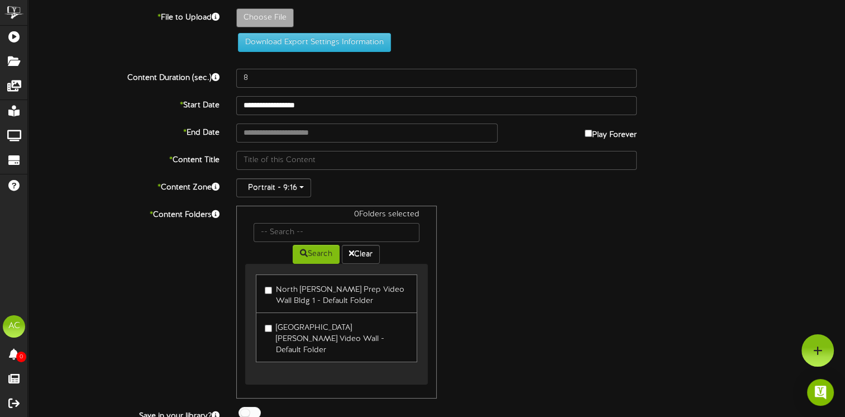 The height and width of the screenshot is (417, 845). What do you see at coordinates (316, 254) in the screenshot?
I see `button: Search` at bounding box center [316, 254].